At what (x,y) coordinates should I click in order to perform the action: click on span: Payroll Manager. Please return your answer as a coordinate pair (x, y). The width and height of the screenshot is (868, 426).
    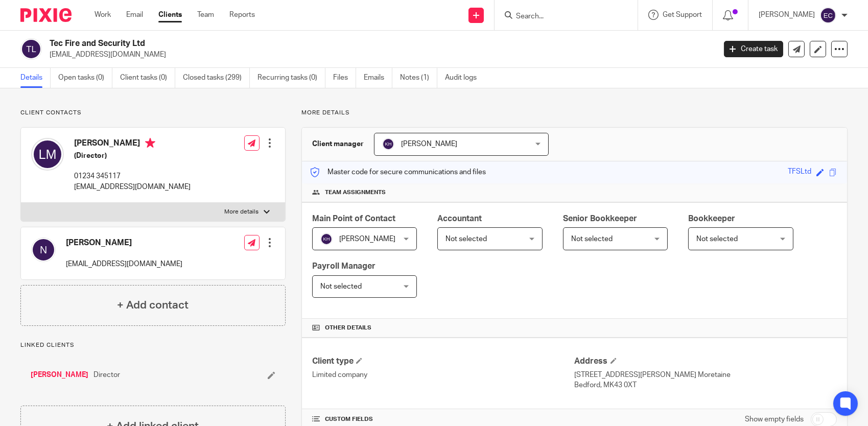
    Looking at the image, I should click on (344, 266).